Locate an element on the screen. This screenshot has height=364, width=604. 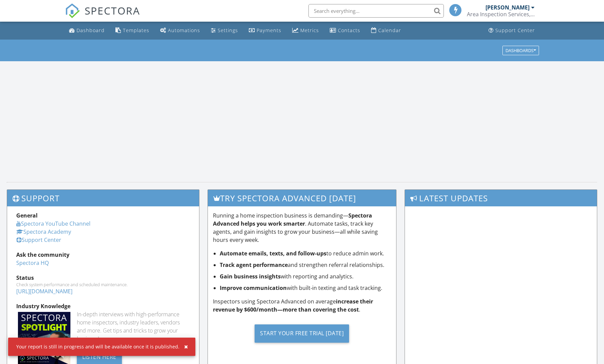
a: Payments is located at coordinates (265, 30).